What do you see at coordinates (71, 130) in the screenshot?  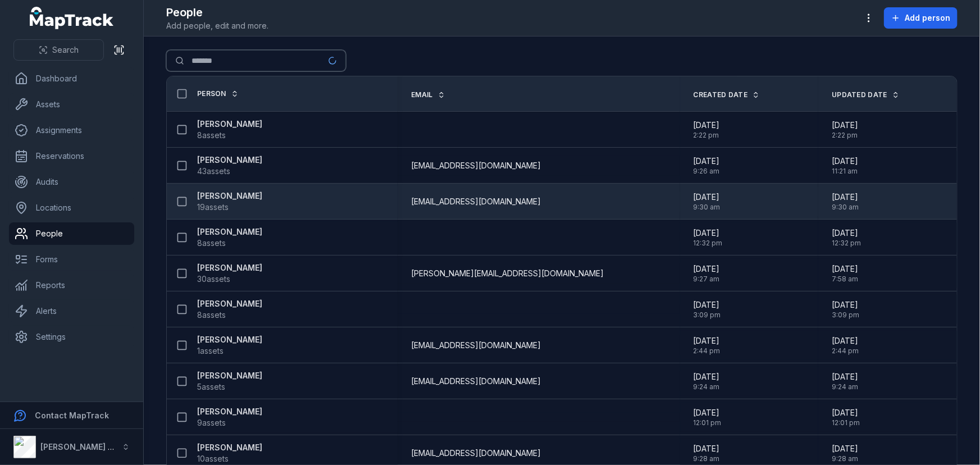 I see `a: Assignments` at bounding box center [71, 130].